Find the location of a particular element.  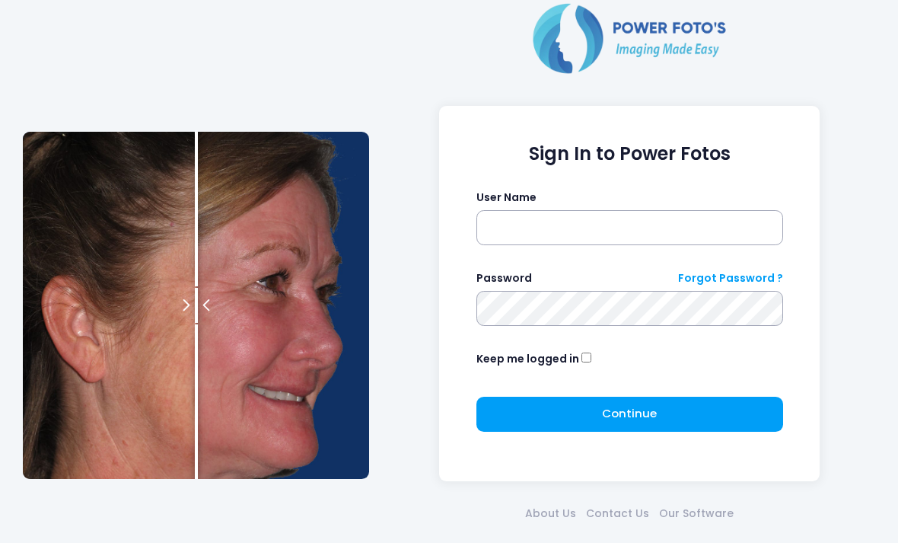

a: Contact Us is located at coordinates (618, 513).